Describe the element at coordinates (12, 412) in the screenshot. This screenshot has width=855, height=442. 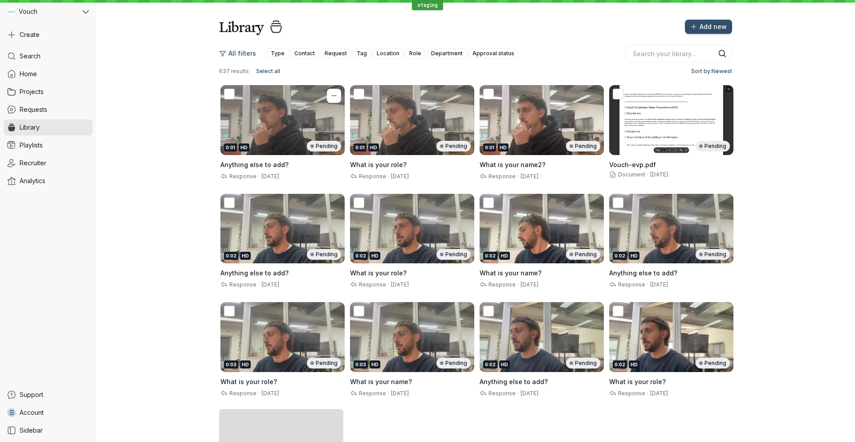
I see `span: S` at that location.